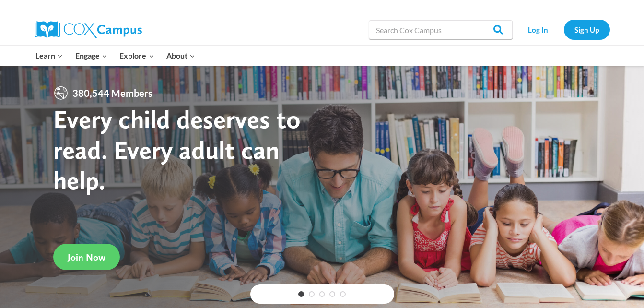  I want to click on a: 4, so click(332, 294).